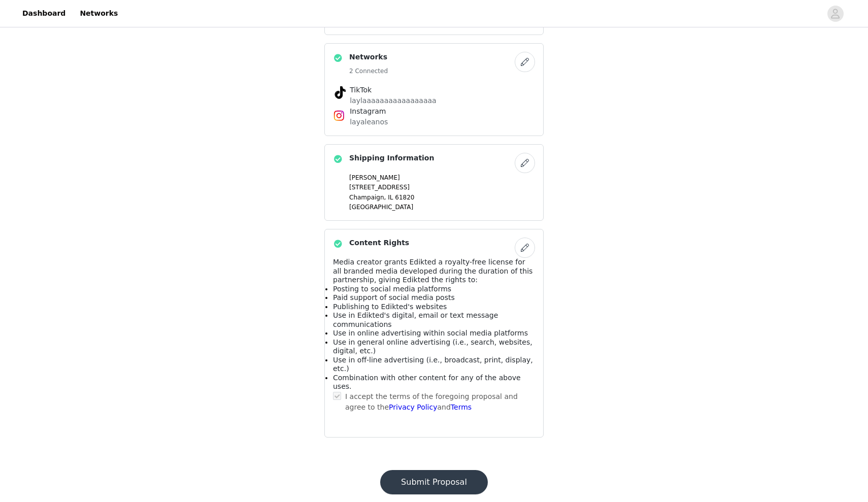  I want to click on span: Paid support of social media posts, so click(394, 298).